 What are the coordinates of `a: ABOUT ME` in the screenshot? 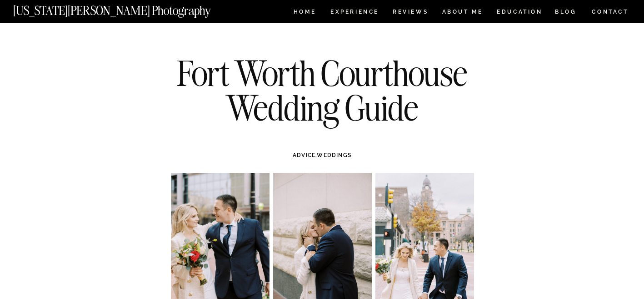 It's located at (463, 13).